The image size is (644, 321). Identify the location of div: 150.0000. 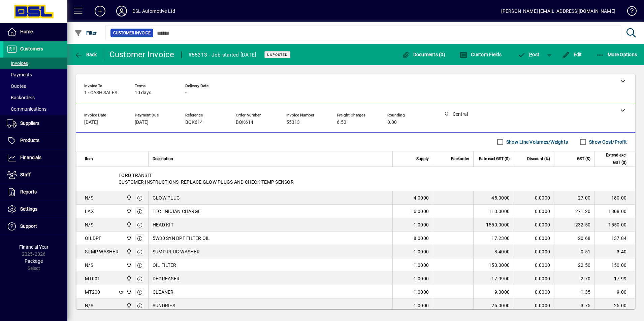
(493, 265).